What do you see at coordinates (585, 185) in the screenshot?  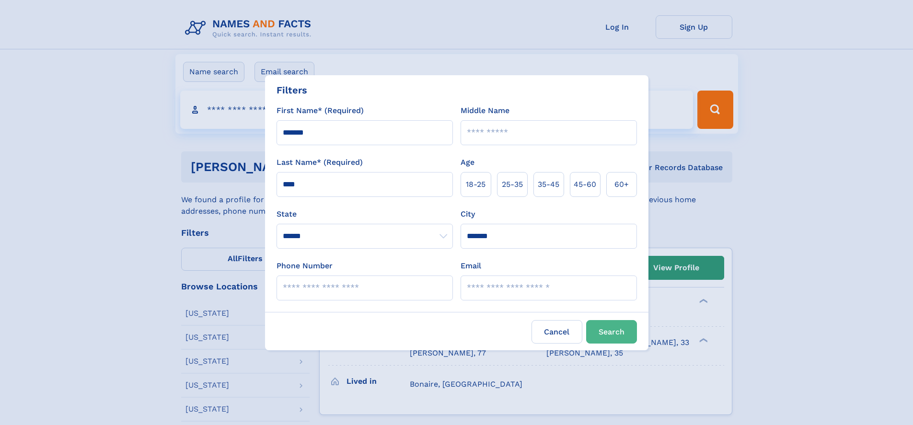 I see `span: 45‑60` at bounding box center [585, 185].